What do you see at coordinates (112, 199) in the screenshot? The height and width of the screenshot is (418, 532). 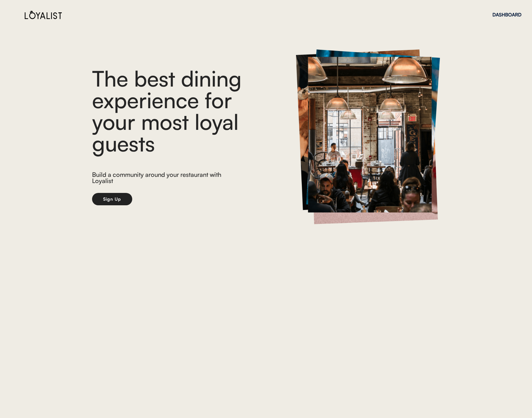 I see `button: Sign Up` at bounding box center [112, 199].